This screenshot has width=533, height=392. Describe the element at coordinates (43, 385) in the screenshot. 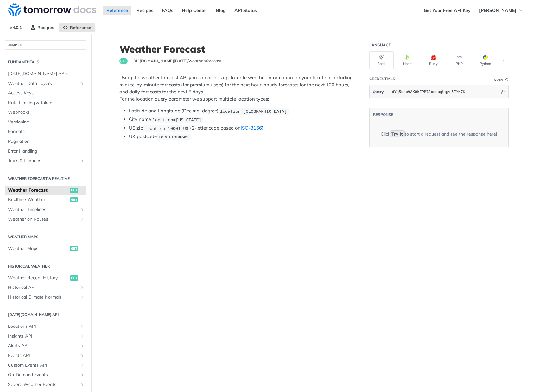

I see `span: Severe Weather Events` at that location.